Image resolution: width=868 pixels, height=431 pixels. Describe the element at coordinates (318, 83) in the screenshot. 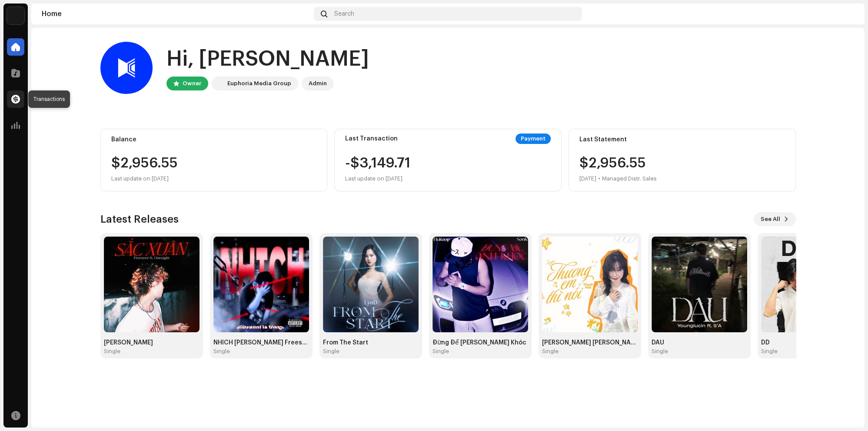

I see `div: Admin` at that location.